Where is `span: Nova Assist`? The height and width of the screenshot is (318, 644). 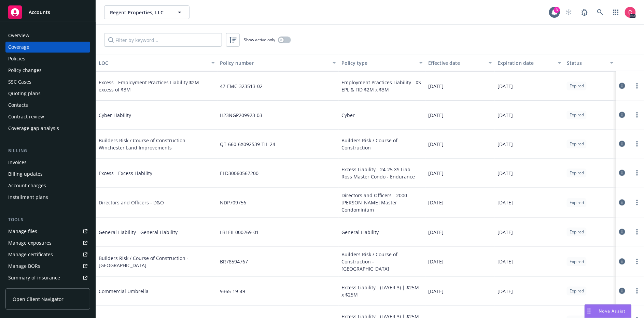
span: Nova Assist is located at coordinates (612, 311).